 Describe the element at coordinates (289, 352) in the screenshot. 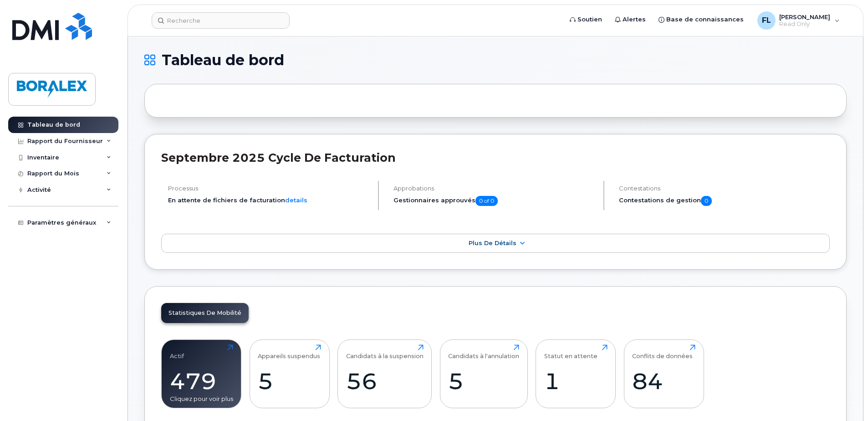

I see `div: Appareils suspendus` at that location.